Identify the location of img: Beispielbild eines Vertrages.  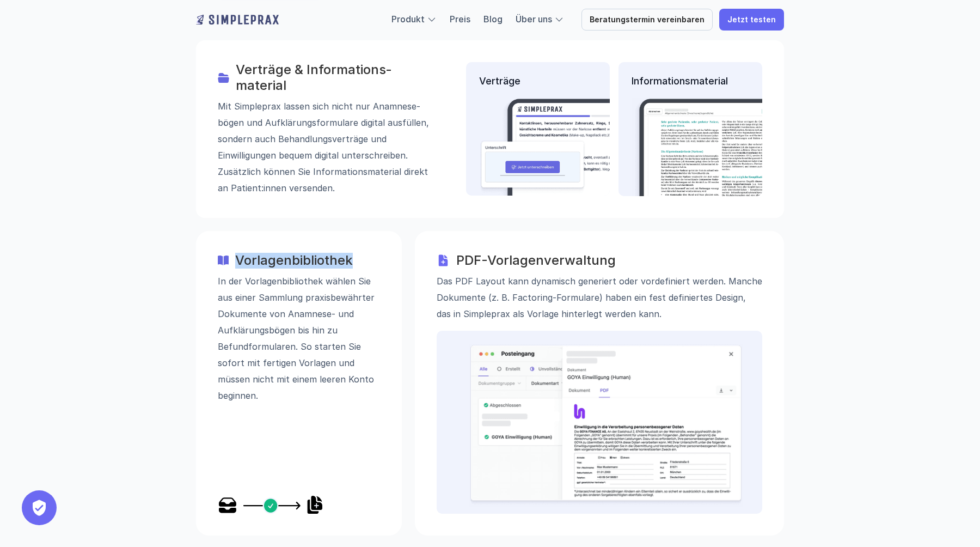
(576, 147).